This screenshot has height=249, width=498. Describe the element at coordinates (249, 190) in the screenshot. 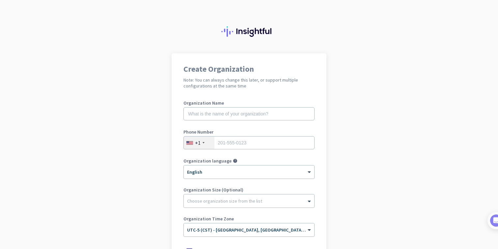

I see `label: Organization Size (Optional)` at that location.